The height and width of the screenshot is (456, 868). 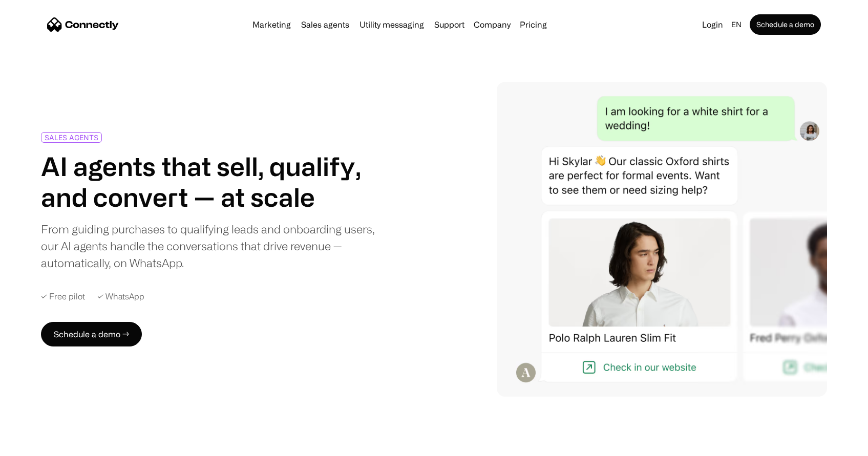 What do you see at coordinates (392, 25) in the screenshot?
I see `a: Utility messaging` at bounding box center [392, 25].